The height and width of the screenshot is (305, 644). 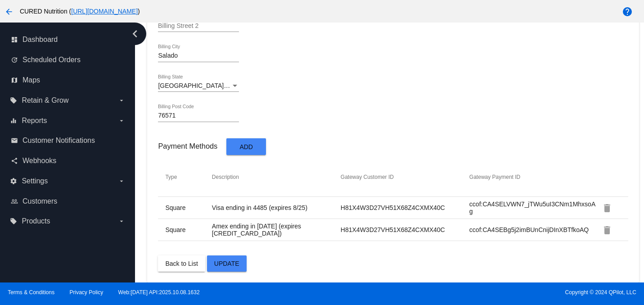 What do you see at coordinates (86, 292) in the screenshot?
I see `a: Privacy Policy` at bounding box center [86, 292].